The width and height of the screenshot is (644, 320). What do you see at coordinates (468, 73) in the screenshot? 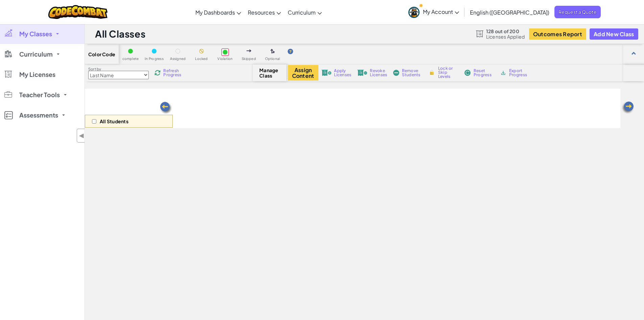
I see `img: IconReset.svg` at bounding box center [468, 73].